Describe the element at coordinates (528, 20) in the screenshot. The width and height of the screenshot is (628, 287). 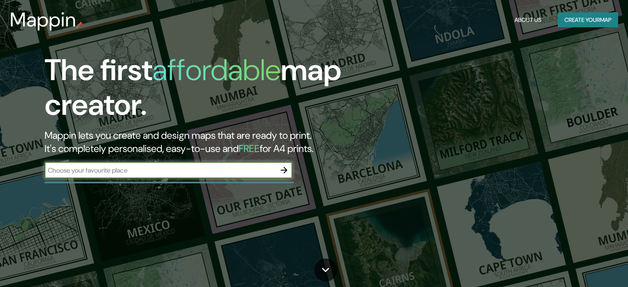
I see `button: About Us` at that location.